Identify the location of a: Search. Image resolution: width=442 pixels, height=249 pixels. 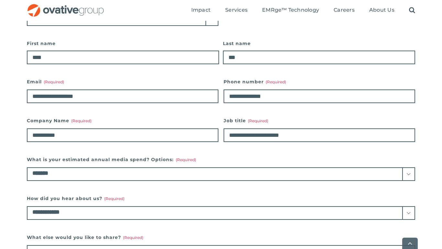
(412, 10).